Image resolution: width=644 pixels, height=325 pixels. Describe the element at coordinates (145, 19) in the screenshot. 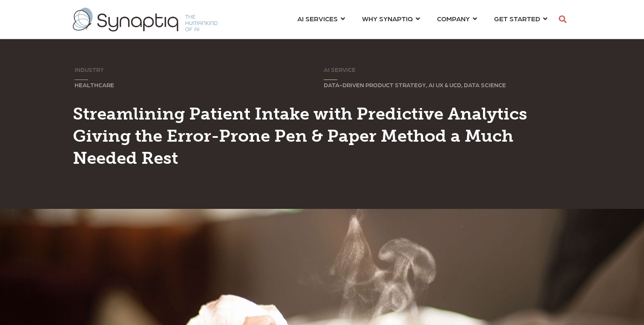

I see `img: synaptiq logo-2` at that location.